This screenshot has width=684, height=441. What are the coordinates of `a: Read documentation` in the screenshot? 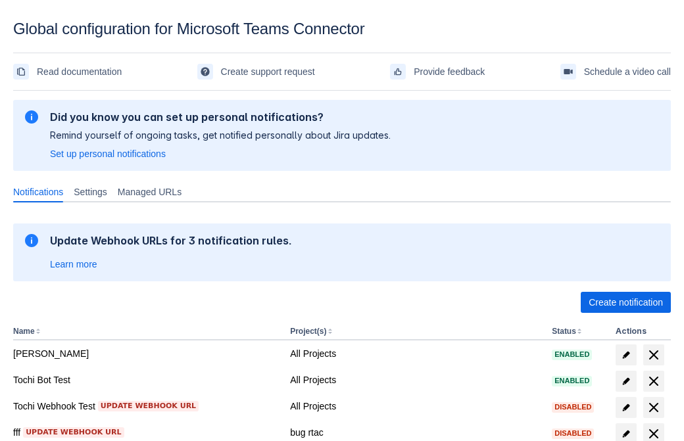 It's located at (67, 72).